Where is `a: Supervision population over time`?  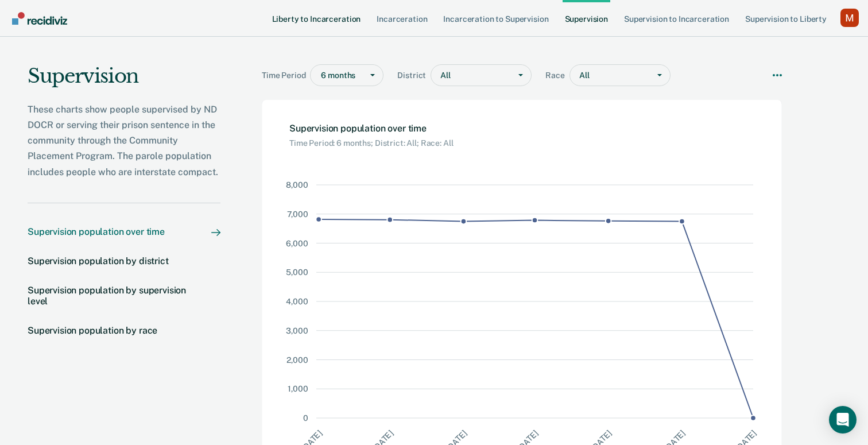
a: Supervision population over time is located at coordinates (124, 231).